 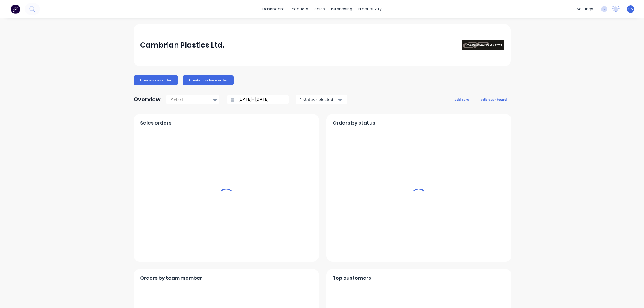 What do you see at coordinates (483, 45) in the screenshot?
I see `img: Cambrian Plastics Ltd.` at bounding box center [483, 45].